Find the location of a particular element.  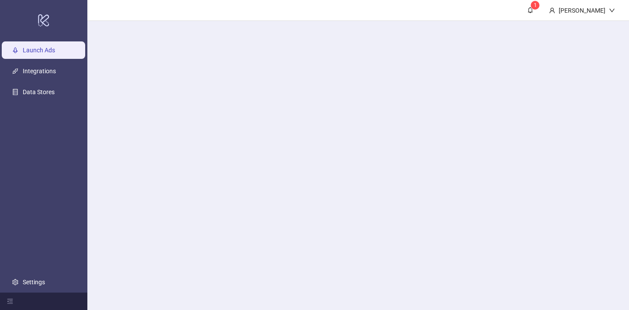

a: Settings is located at coordinates (34, 282).